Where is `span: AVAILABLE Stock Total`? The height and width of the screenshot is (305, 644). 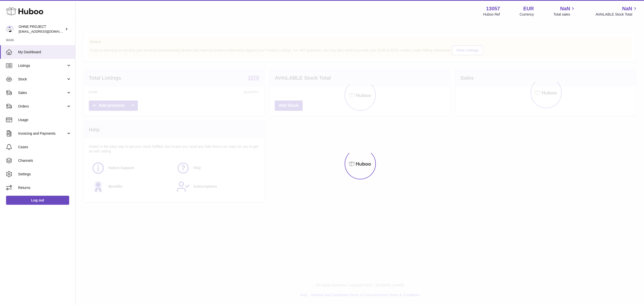
span: AVAILABLE Stock Total is located at coordinates (616, 14).